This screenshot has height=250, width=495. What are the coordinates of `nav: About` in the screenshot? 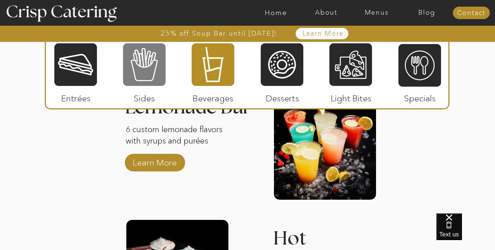 It's located at (326, 13).